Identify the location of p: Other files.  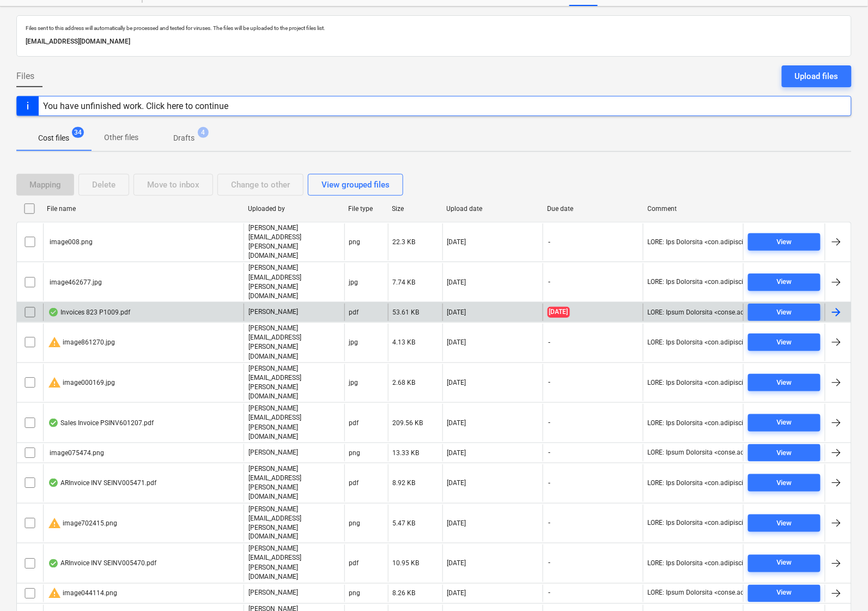
(121, 138).